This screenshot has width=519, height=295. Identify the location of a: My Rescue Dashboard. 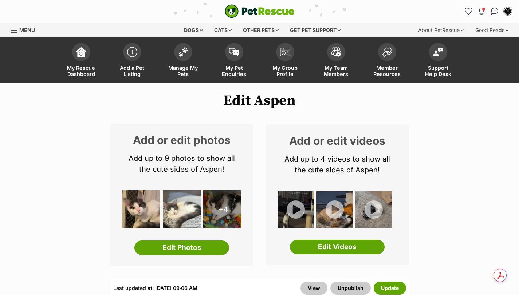
(81, 61).